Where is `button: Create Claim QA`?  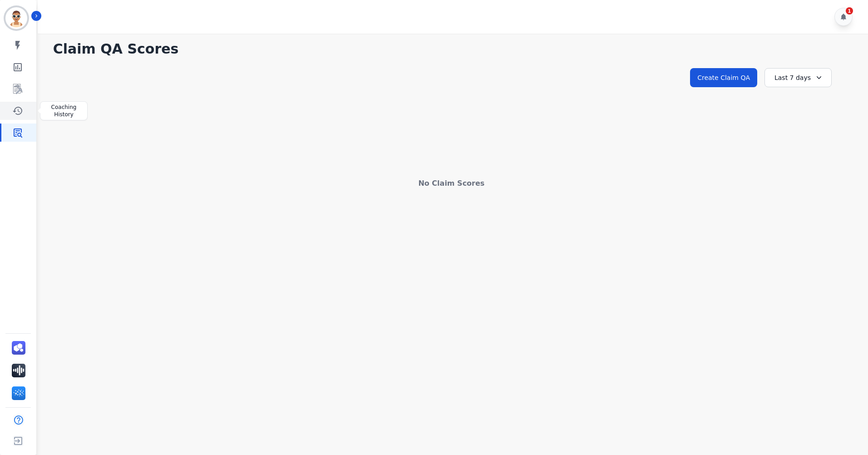
button: Create Claim QA is located at coordinates (724, 78).